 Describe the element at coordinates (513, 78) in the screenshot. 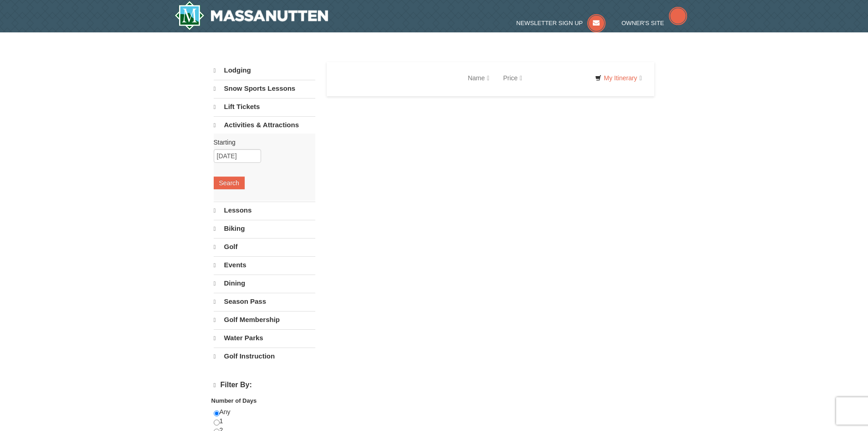

I see `a: Price` at that location.